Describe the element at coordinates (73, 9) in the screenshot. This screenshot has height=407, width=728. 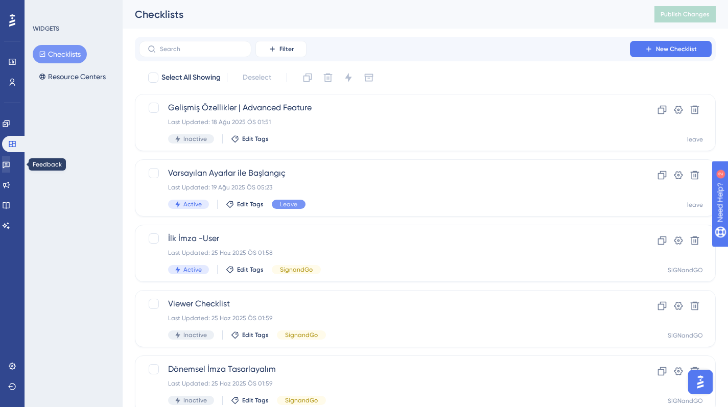
I see `div: 2` at that location.